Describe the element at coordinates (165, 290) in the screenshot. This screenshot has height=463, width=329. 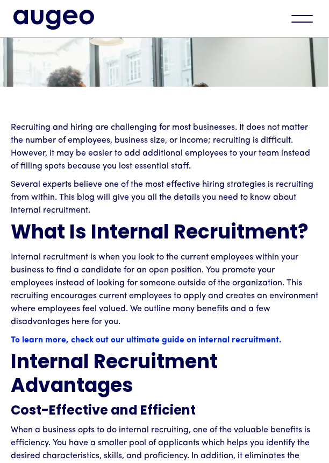
I see `p: Internal recruitment is when you look to the current employees within your business to find a can...` at that location.